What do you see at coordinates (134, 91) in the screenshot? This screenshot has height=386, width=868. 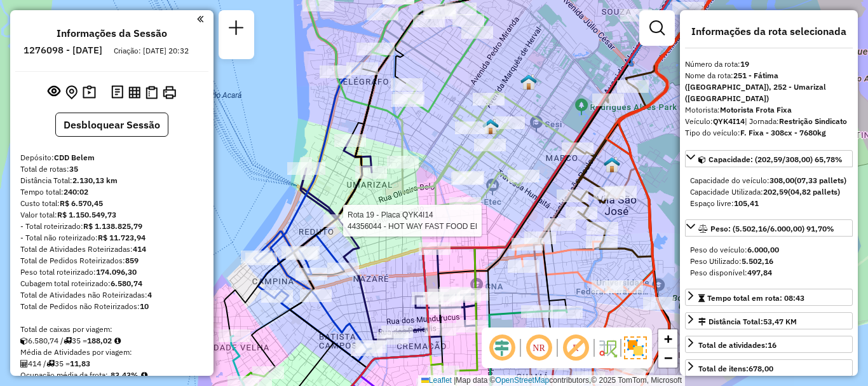 I see `button: Visualizar relatório de Roteirização` at bounding box center [134, 91].